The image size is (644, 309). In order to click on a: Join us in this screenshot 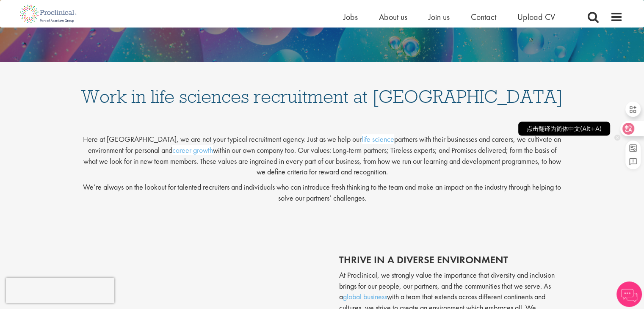, I will do `click(439, 17)`.